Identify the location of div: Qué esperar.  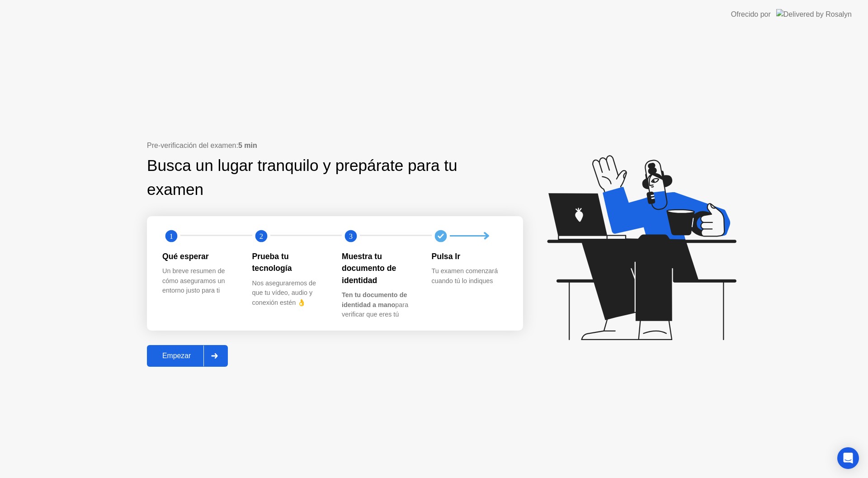
(200, 256).